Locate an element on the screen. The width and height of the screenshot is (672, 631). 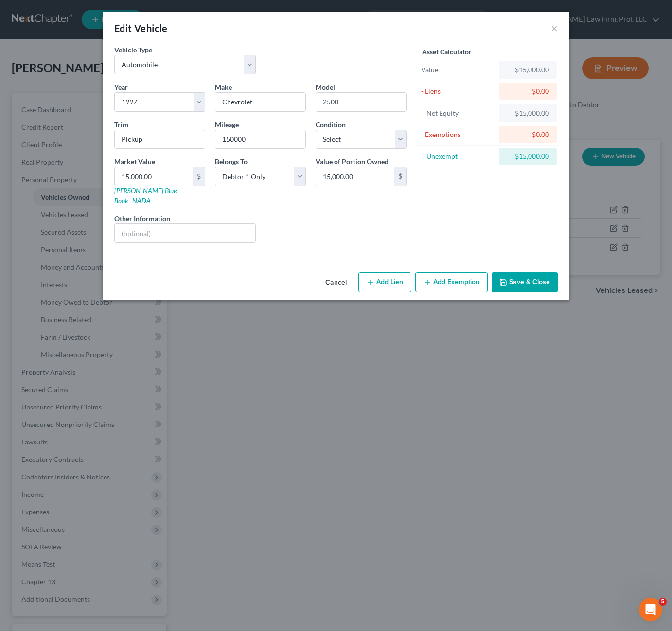
label: Condition is located at coordinates (330, 125).